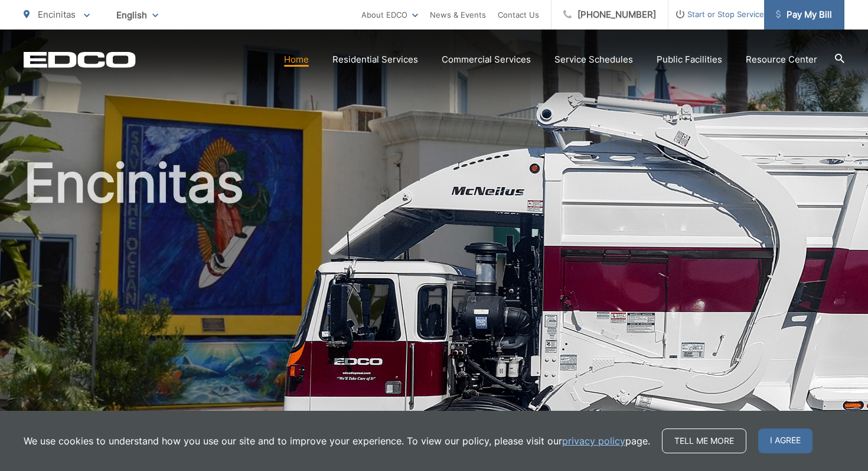 This screenshot has width=868, height=471. I want to click on a: privacy policy, so click(594, 441).